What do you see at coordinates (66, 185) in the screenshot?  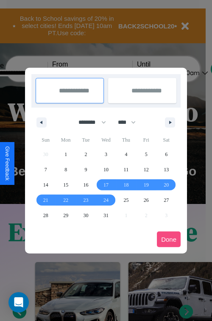 I see `span: 15` at bounding box center [66, 185].